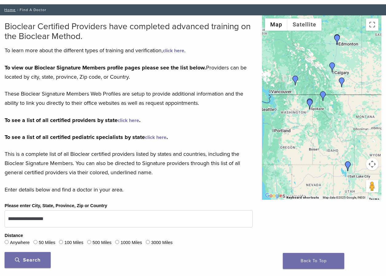  I want to click on button: Show street map, so click(276, 25).